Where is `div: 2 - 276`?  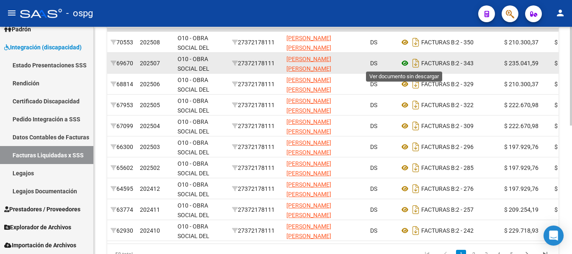 div: 2 - 276 is located at coordinates (449, 189).